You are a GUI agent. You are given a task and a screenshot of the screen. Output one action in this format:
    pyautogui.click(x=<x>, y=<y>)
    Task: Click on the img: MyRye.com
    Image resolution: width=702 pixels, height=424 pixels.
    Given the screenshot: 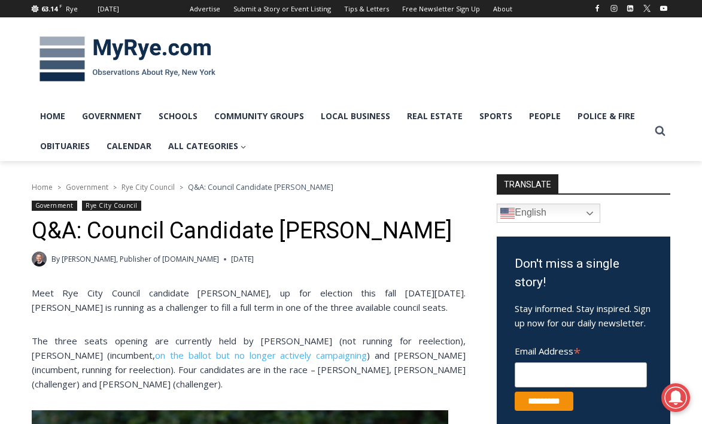 What is the action you would take?
    pyautogui.click(x=128, y=59)
    